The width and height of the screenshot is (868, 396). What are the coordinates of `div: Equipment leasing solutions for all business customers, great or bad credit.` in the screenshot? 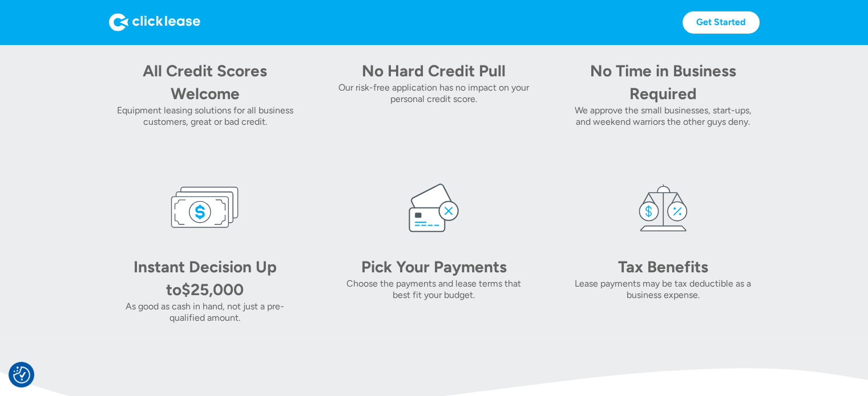 It's located at (205, 117).